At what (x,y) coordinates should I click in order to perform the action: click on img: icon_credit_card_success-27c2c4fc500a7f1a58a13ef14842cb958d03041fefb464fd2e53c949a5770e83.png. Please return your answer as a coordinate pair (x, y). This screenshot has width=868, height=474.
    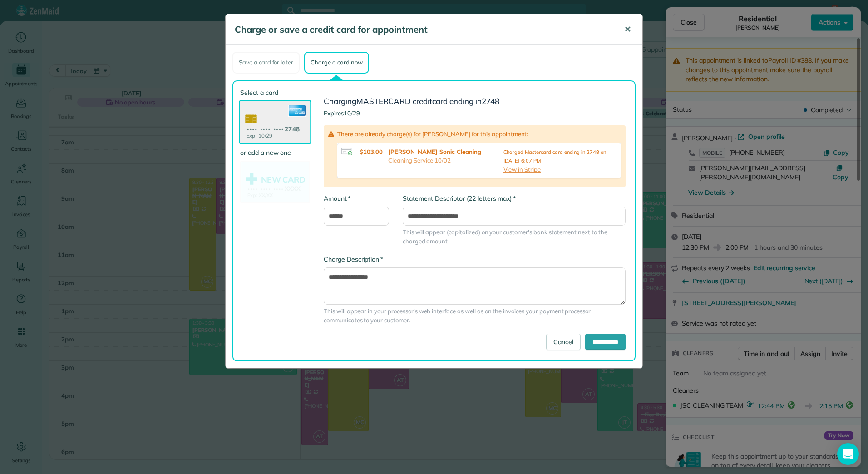
    Looking at the image, I should click on (347, 151).